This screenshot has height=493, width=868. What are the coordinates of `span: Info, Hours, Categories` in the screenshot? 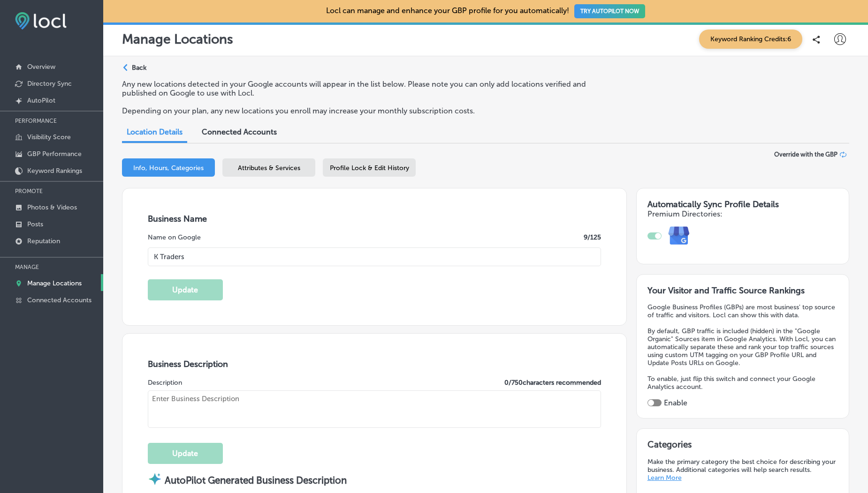 It's located at (169, 168).